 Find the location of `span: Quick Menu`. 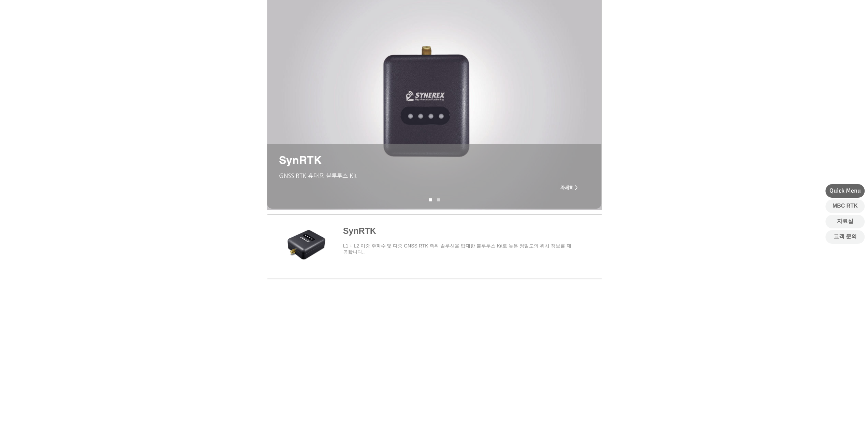

span: Quick Menu is located at coordinates (845, 191).